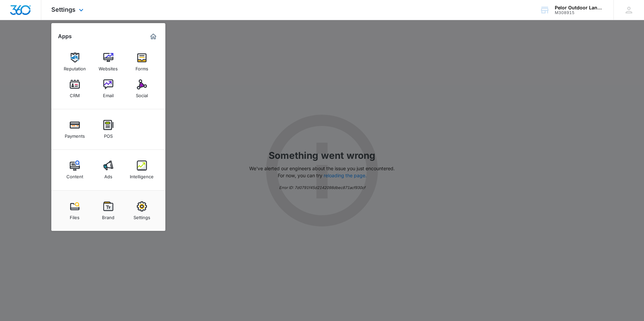 The image size is (644, 321). Describe the element at coordinates (142, 89) in the screenshot. I see `a: Social` at that location.